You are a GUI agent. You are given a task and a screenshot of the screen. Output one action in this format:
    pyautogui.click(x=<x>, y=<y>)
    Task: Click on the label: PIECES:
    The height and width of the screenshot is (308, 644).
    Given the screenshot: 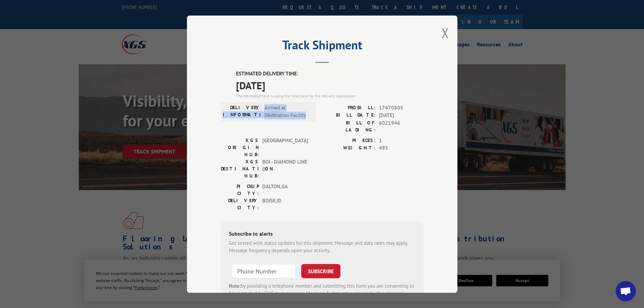 What is the action you would take?
    pyautogui.click(x=349, y=140)
    